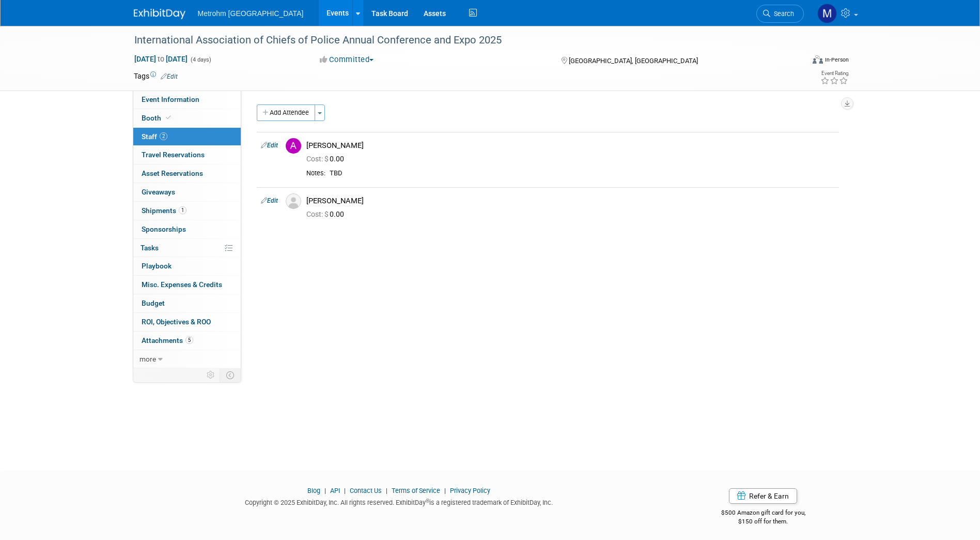  What do you see at coordinates (187, 173) in the screenshot?
I see `a: Asset Reservations` at bounding box center [187, 173].